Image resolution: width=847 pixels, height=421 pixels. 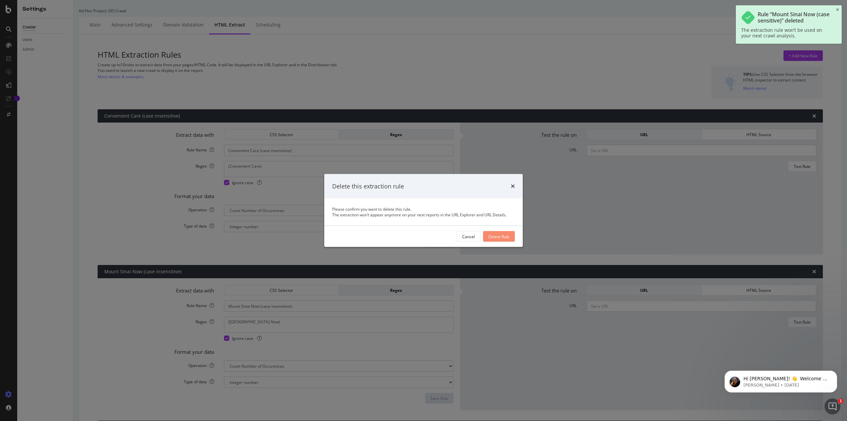 What do you see at coordinates (499, 236) in the screenshot?
I see `button: Delete Rule` at bounding box center [499, 236].